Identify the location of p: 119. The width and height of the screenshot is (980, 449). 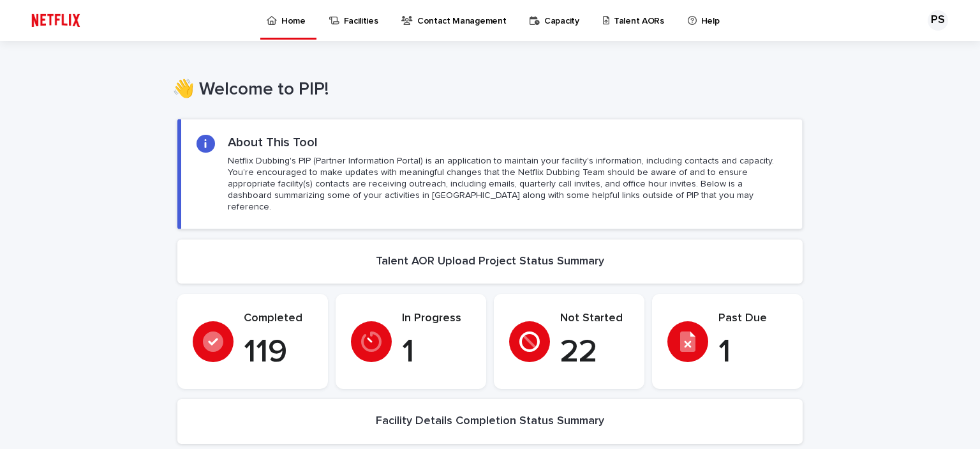
(278, 352).